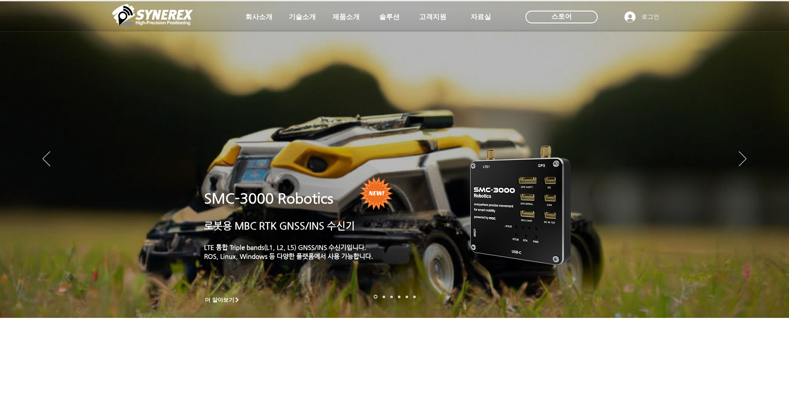 This screenshot has height=394, width=789. I want to click on a: 로봇, so click(407, 297).